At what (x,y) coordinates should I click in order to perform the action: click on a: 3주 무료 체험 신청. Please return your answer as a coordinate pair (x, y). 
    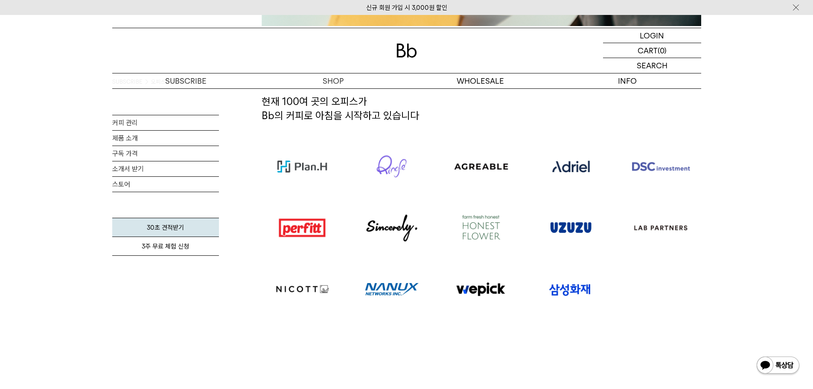
    Looking at the image, I should click on (165, 246).